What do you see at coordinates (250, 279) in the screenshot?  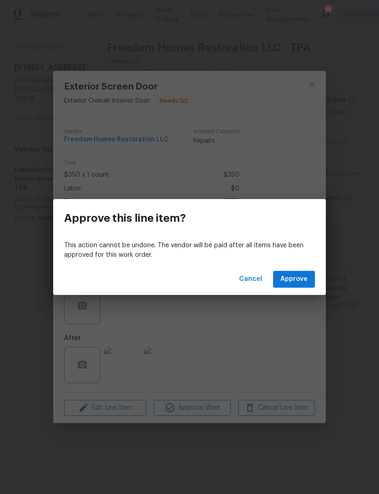 I see `button: Cancel` at bounding box center [250, 279].